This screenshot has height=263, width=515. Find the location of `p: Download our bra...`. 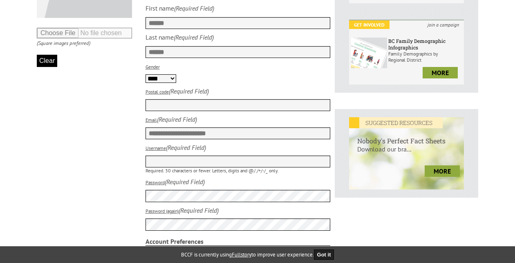

p: Download our bra... is located at coordinates (406, 153).